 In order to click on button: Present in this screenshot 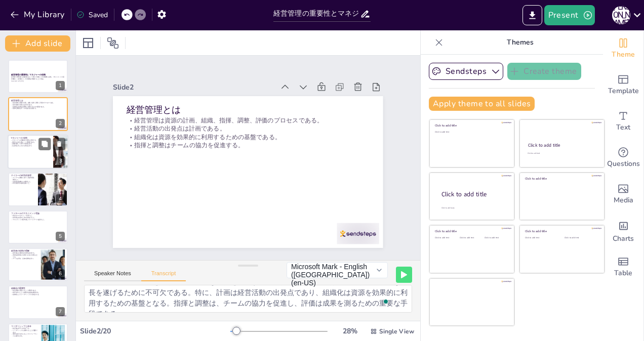, I will do `click(570, 15)`.